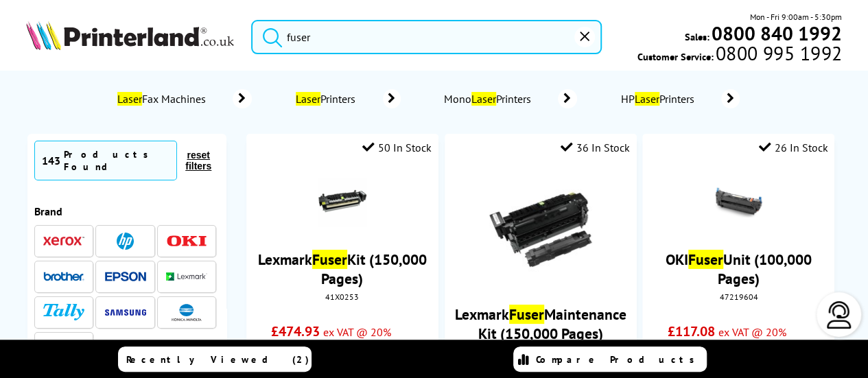 Image resolution: width=868 pixels, height=378 pixels. Describe the element at coordinates (342, 296) in the screenshot. I see `div: 41X0253` at that location.